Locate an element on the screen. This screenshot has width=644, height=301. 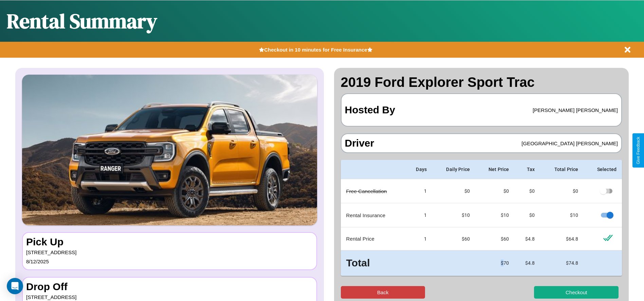
th: Tax is located at coordinates (527, 169).